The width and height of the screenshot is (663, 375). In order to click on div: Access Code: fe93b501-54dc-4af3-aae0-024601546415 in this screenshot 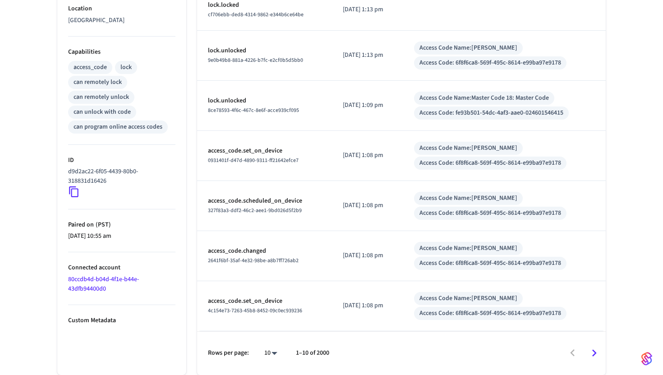, I will do `click(492, 113)`.